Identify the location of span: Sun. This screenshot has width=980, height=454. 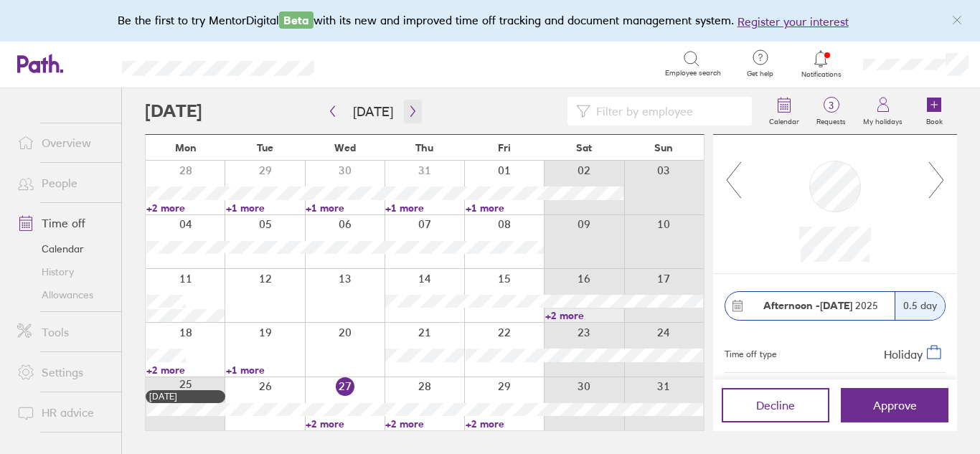
(663, 148).